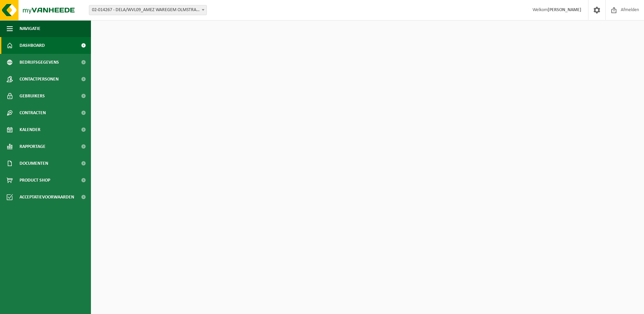 This screenshot has width=644, height=314. What do you see at coordinates (32, 45) in the screenshot?
I see `span: Dashboard` at bounding box center [32, 45].